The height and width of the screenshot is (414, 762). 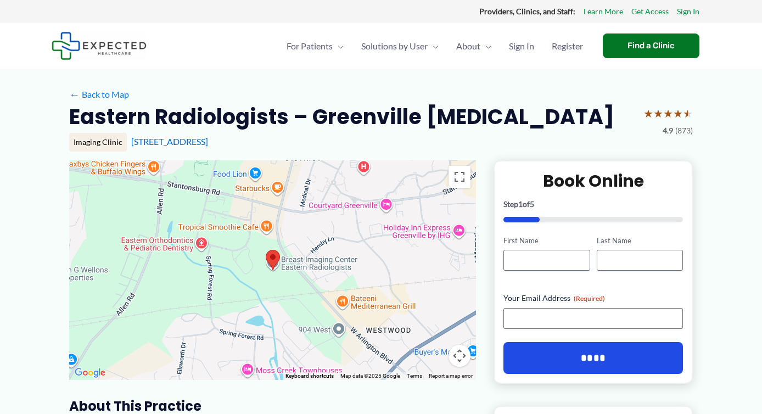 I want to click on span: Sign In, so click(x=521, y=46).